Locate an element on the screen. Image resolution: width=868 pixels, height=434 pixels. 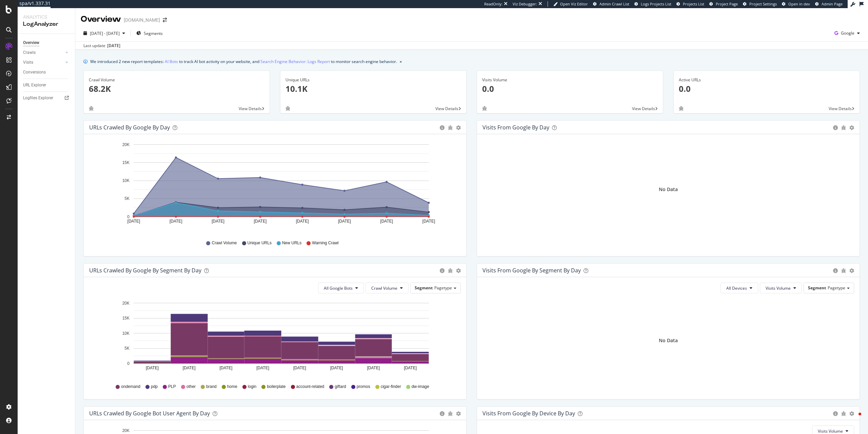
span: Segments is located at coordinates (153, 33).